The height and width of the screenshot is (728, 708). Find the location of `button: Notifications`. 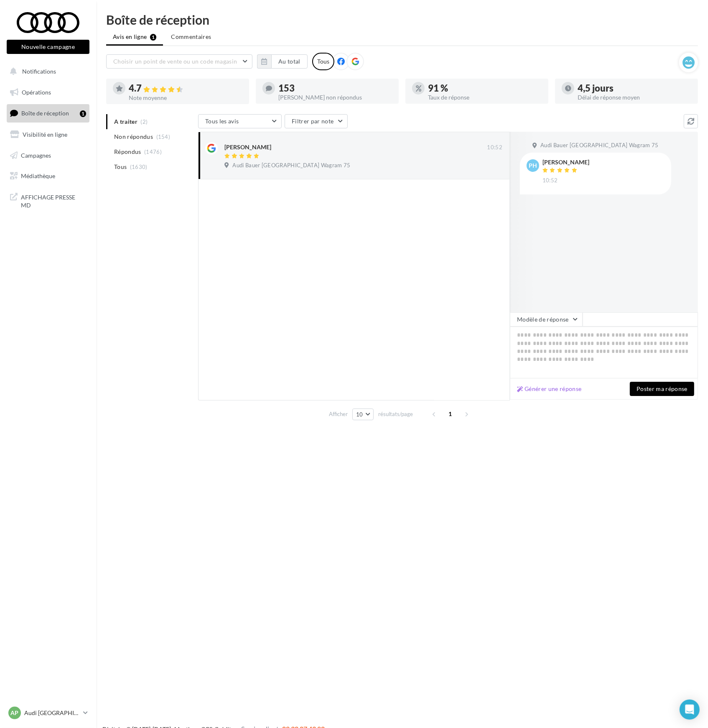

button: Notifications is located at coordinates (46, 72).